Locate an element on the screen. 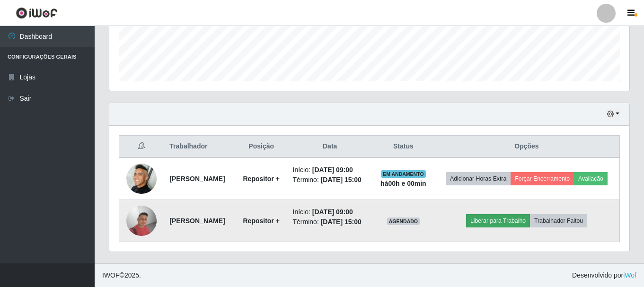  span: AGENDADO is located at coordinates (404, 221).